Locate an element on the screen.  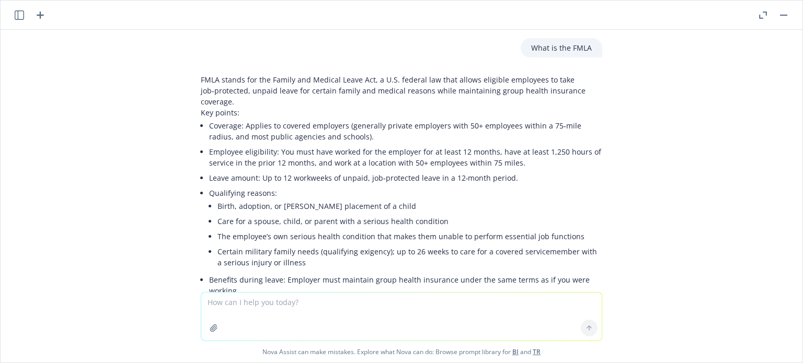
li: Qualifying reasons: is located at coordinates (406, 229).